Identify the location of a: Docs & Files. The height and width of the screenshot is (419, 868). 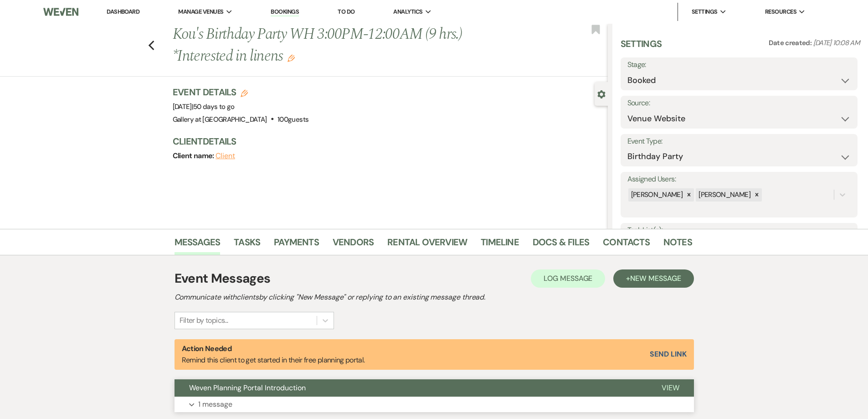
(561, 245).